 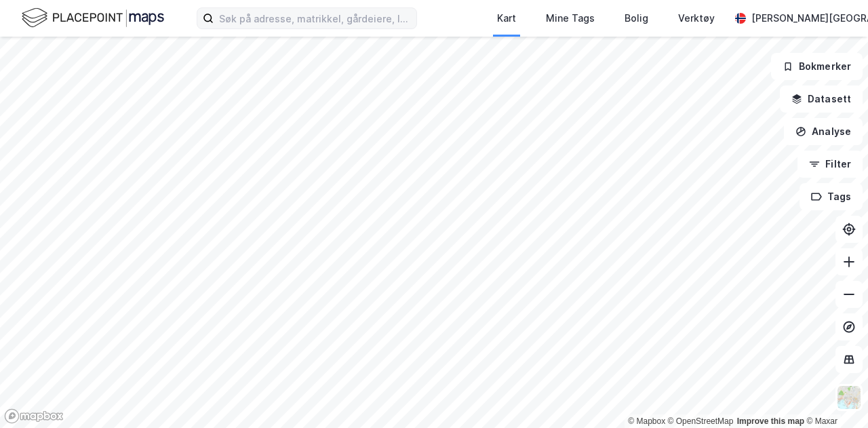 I want to click on button: Bokmerker, so click(x=816, y=66).